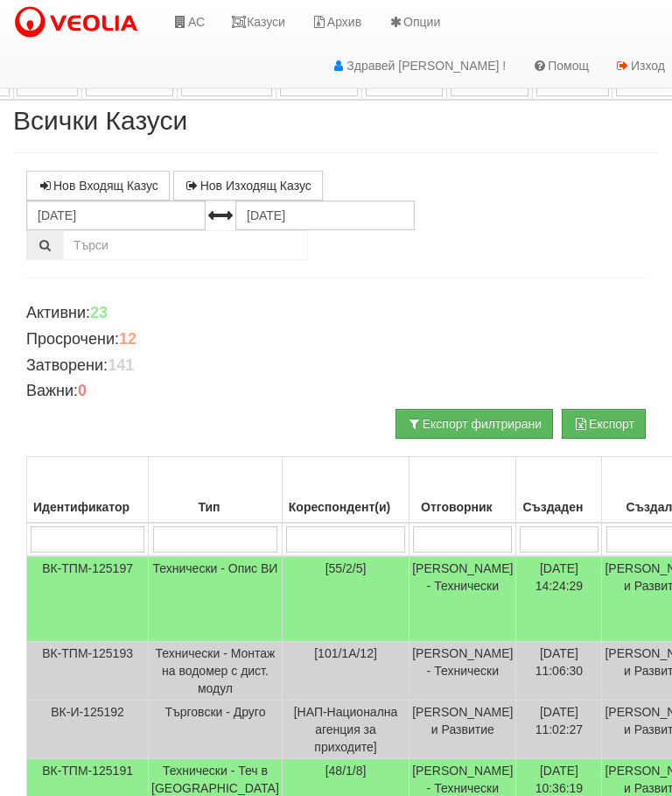  Describe the element at coordinates (215, 671) in the screenshot. I see `td: Технически - Монтаж на водомер с дист. модул` at that location.